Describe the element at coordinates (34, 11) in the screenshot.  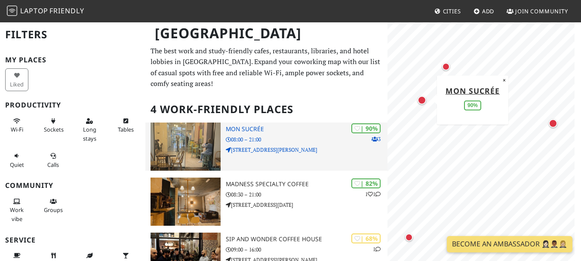
I see `span: Laptop` at that location.